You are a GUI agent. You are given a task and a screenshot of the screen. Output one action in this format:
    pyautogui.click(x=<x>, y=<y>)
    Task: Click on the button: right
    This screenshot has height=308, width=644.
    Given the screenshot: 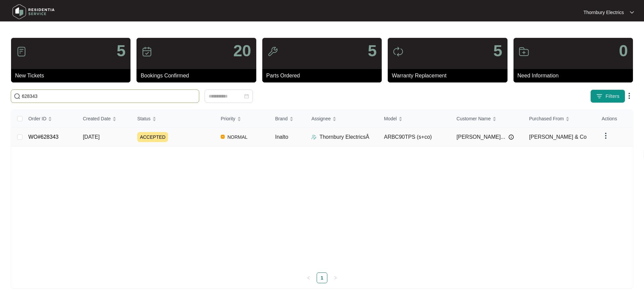 What is the action you would take?
    pyautogui.click(x=335, y=278)
    